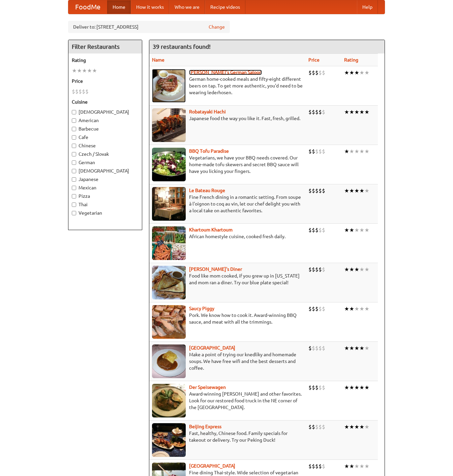  I want to click on label: Czech / Slovak, so click(105, 154).